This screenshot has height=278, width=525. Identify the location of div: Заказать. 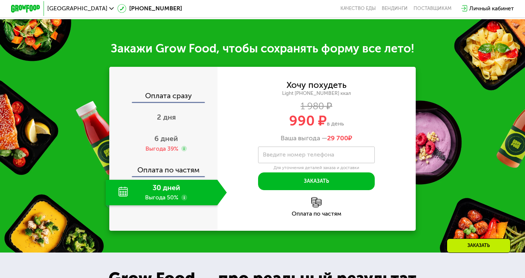
(478, 245).